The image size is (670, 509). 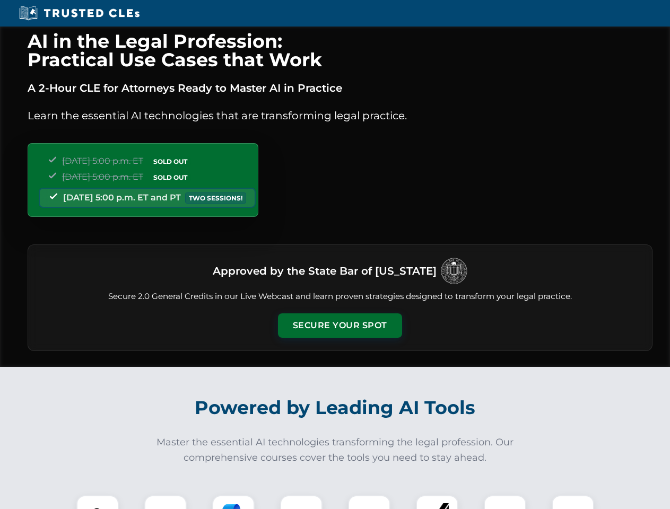 What do you see at coordinates (335, 408) in the screenshot?
I see `h2: Powered by Leading AI Tools` at bounding box center [335, 408].